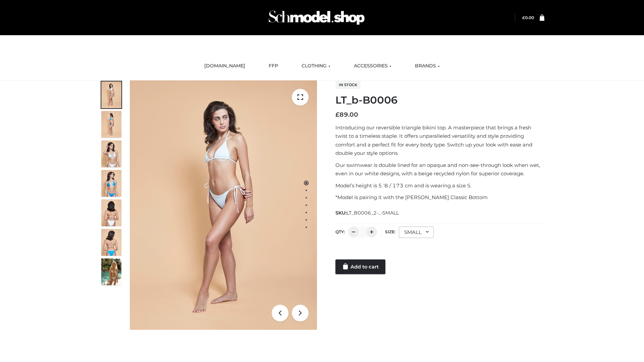  Describe the element at coordinates (340, 232) in the screenshot. I see `label: QTY:` at that location.